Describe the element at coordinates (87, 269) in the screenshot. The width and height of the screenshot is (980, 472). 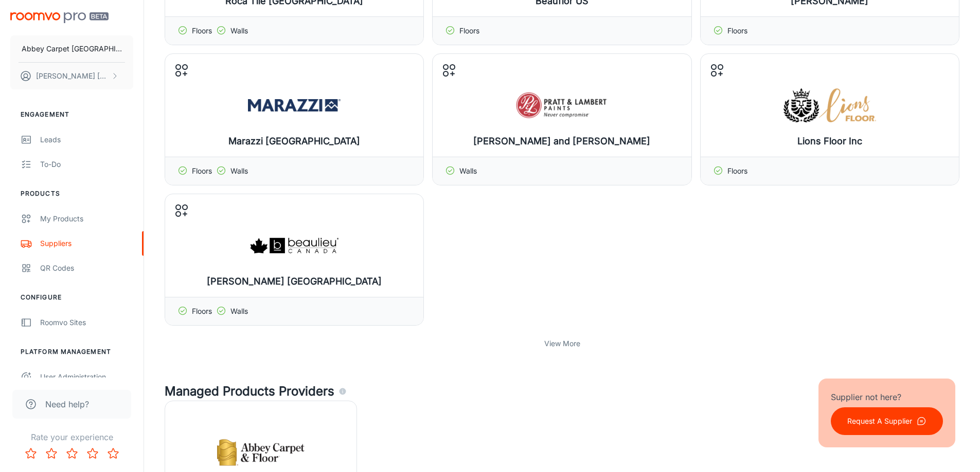
I see `div: QR Codes` at that location.